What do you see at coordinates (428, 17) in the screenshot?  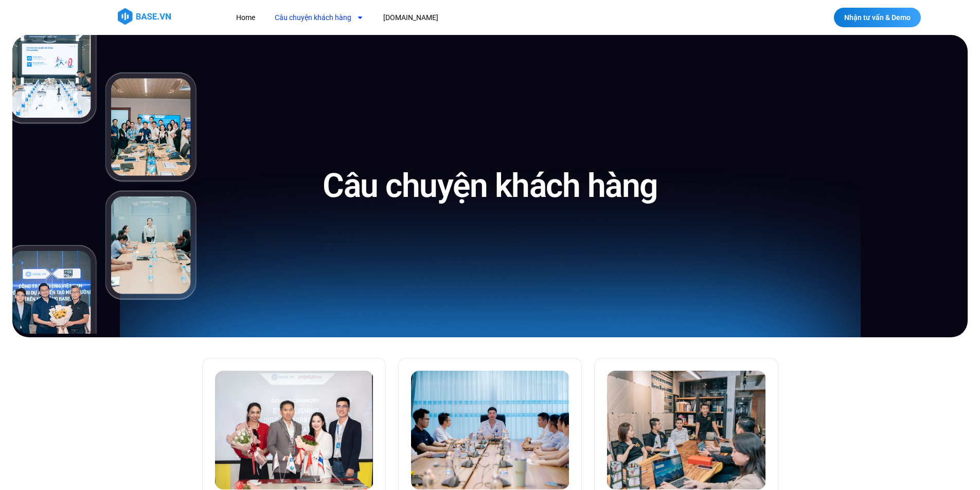 I see `nav: Menu` at bounding box center [428, 17].